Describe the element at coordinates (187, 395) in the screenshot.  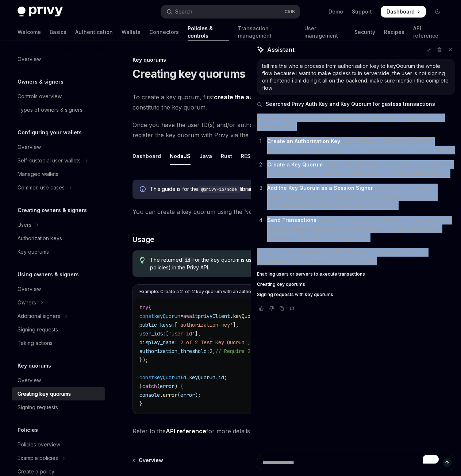
I see `span: error` at that location.